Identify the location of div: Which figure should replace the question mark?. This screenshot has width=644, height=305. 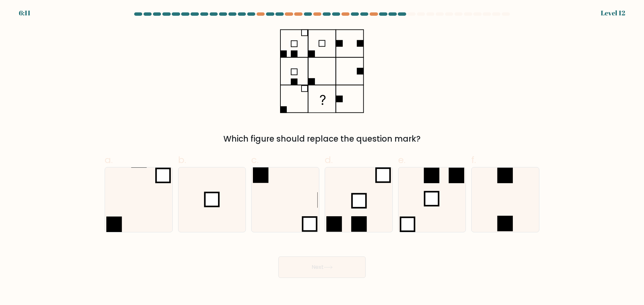
(322, 139).